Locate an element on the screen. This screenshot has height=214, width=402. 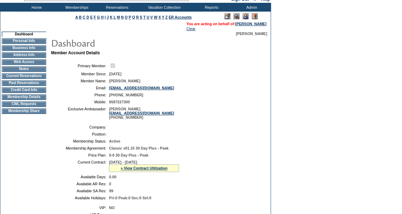
a: Y is located at coordinates (163, 17).